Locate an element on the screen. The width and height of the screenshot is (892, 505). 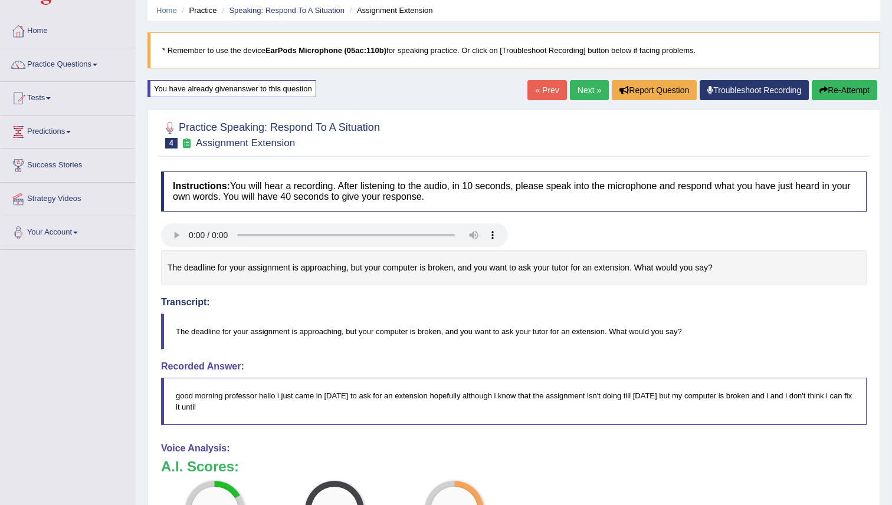
h4: Recorded Answer: is located at coordinates (514, 367).